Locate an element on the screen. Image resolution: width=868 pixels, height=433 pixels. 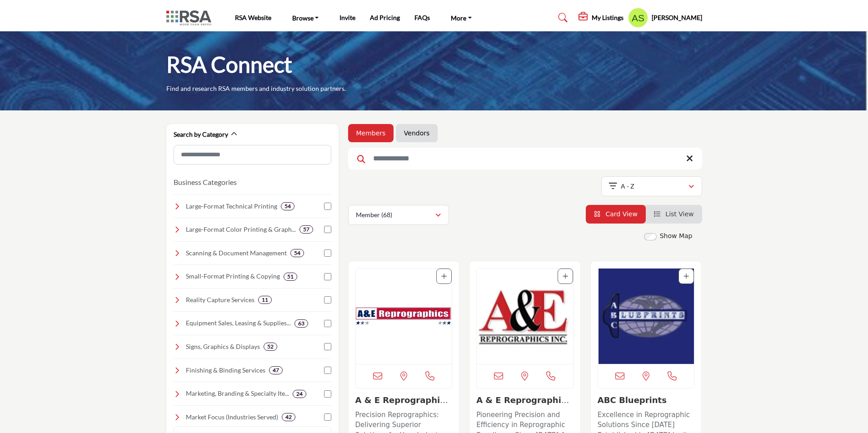
b: 24 is located at coordinates (300, 394).